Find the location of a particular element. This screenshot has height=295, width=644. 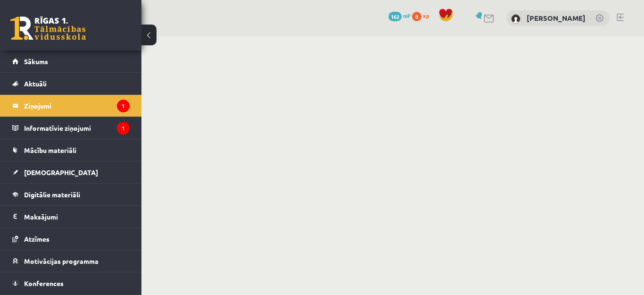

a: 162 mP is located at coordinates (399, 15).